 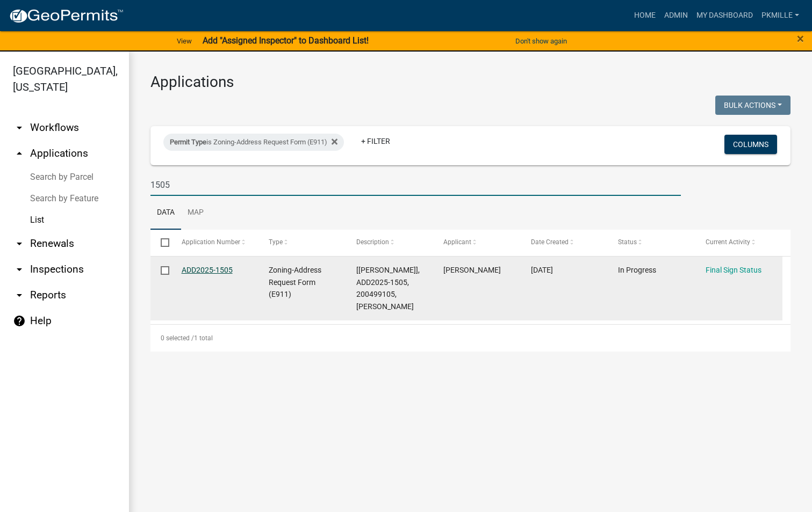 What do you see at coordinates (564, 242) in the screenshot?
I see `datatable-header-cell: Date Created` at bounding box center [564, 242].